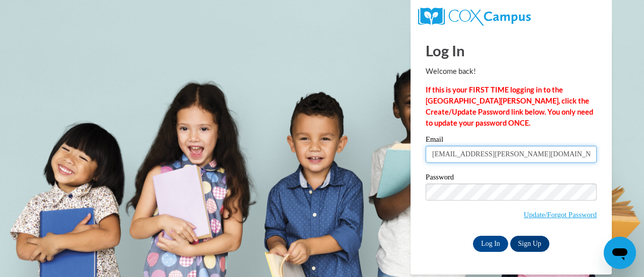 This screenshot has height=277, width=644. I want to click on a: Update/Forgot Password, so click(560, 215).